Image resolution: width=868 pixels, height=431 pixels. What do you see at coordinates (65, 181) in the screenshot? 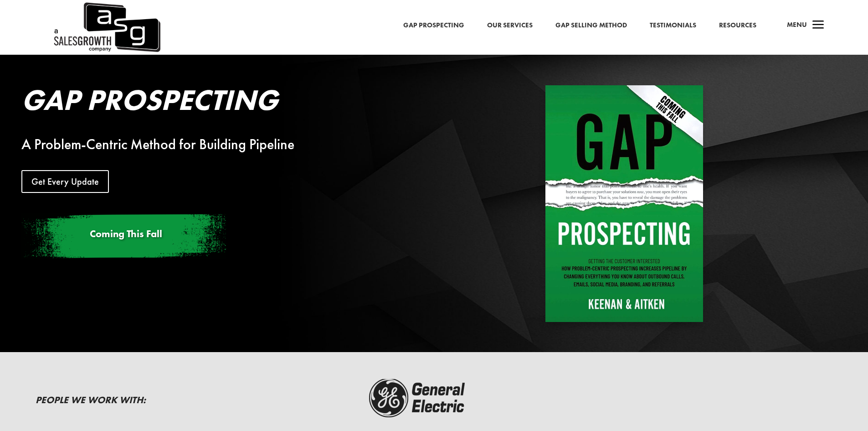
I see `a: Get Every Update` at bounding box center [65, 181].